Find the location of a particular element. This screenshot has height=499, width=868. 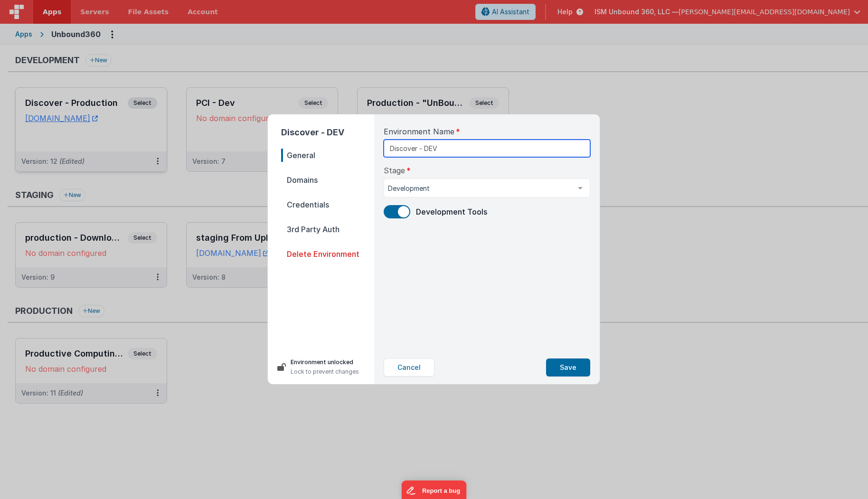

span: Delete Environment is located at coordinates (328, 254).